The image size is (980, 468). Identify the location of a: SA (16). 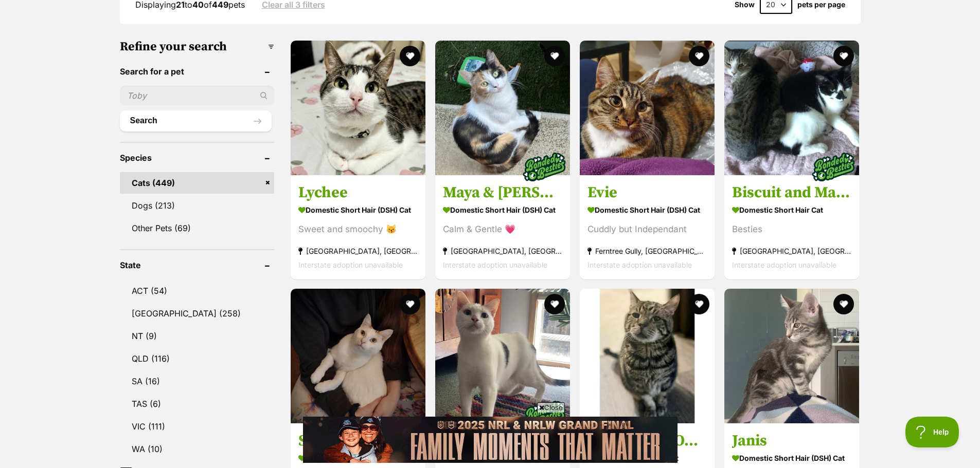
(197, 381).